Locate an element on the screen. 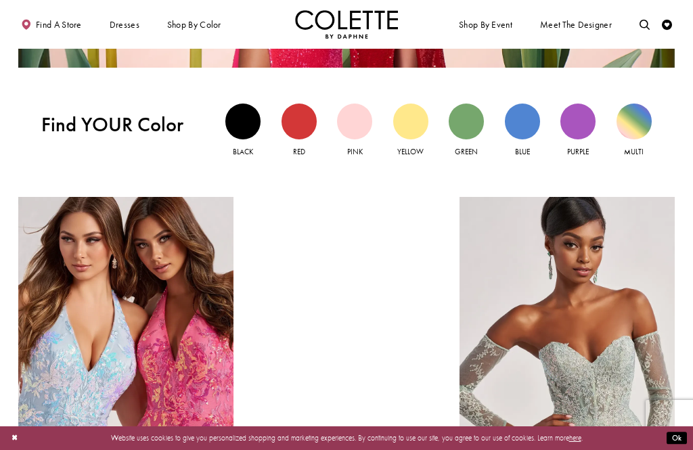 The height and width of the screenshot is (450, 693). div: Red view is located at coordinates (299, 121).